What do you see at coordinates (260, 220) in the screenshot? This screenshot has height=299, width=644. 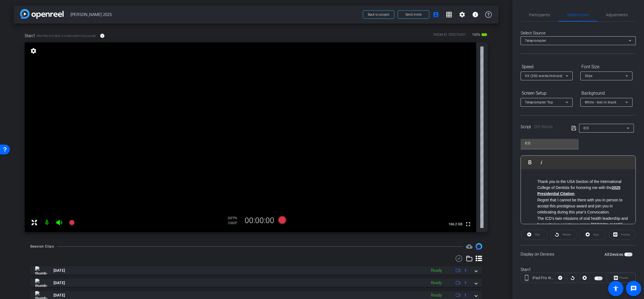 I see `div: 00:00:00` at bounding box center [260, 220].